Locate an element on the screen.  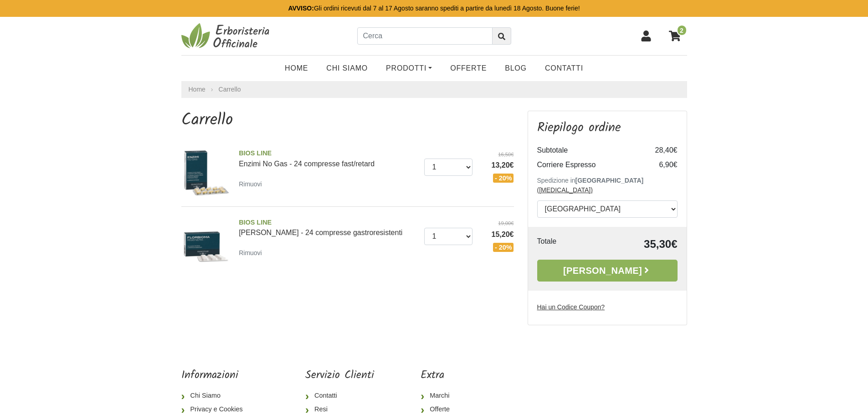
input: Cerca is located at coordinates (424, 36).